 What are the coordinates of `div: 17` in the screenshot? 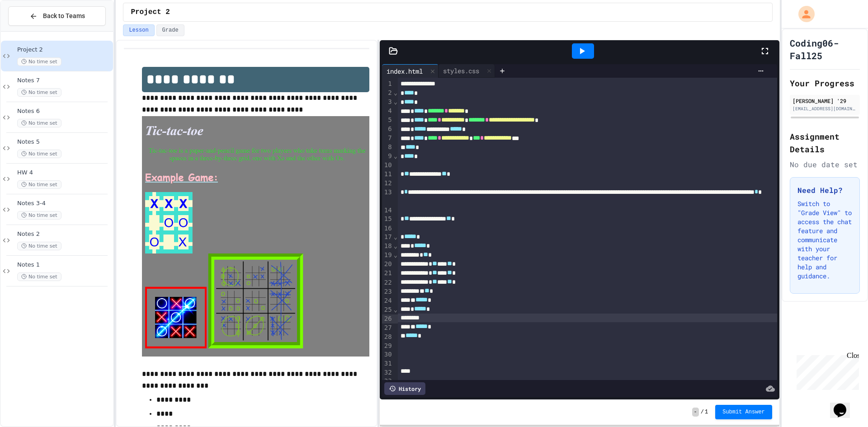 It's located at (388, 238).